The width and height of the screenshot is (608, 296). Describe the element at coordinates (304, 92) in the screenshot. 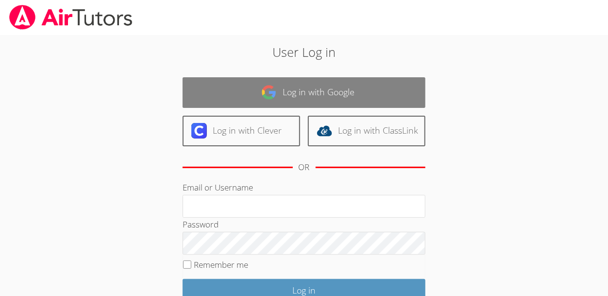

I see `a: Log in with Google` at that location.